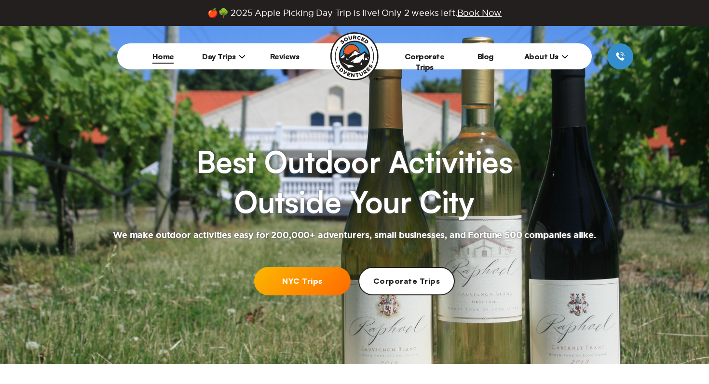  Describe the element at coordinates (224, 56) in the screenshot. I see `span: Day Trips` at that location.